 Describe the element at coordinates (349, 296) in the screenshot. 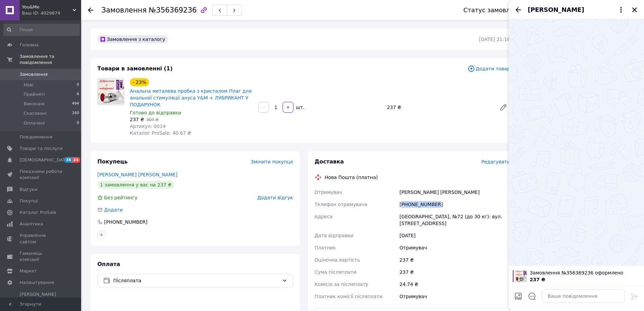

I see `span: Платник комісії післяплати` at that location.